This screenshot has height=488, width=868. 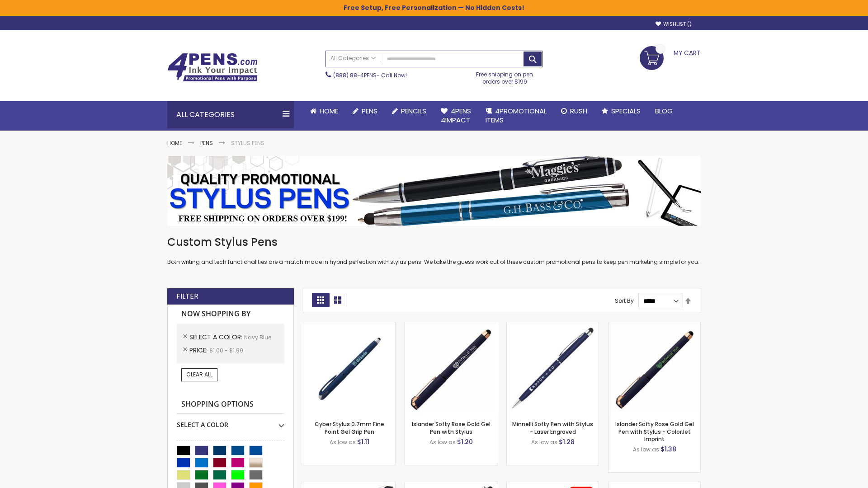 I want to click on img: Minnelli Softy Pen with Stylus - Laser Engraved-Navy Blue, so click(x=552, y=368).